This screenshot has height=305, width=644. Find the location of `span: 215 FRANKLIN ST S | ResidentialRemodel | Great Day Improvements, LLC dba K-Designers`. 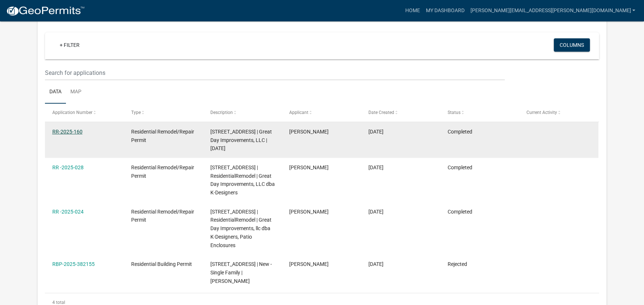

span: 215 FRANKLIN ST S | ResidentialRemodel | Great Day Improvements, LLC dba K-Designers is located at coordinates (242, 180).